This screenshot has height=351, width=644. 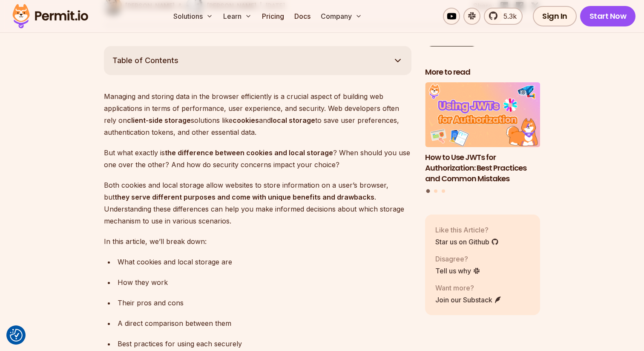 What do you see at coordinates (436, 191) in the screenshot?
I see `button: Go to slide 2` at bounding box center [436, 191].